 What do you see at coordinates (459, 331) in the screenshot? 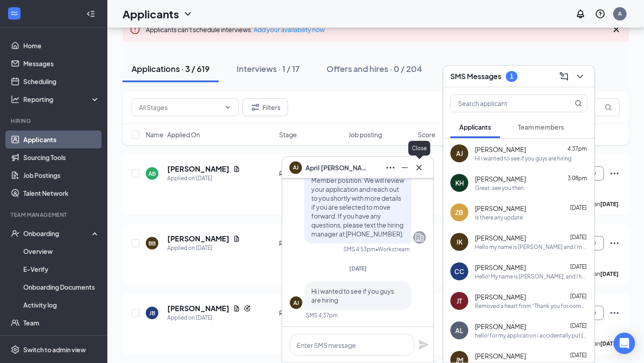
I see `div: AL` at bounding box center [459, 331].